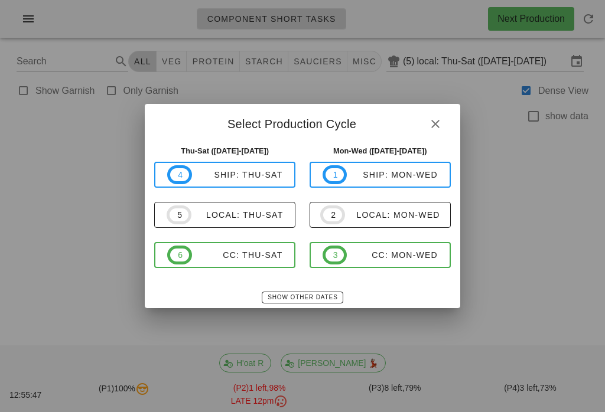  What do you see at coordinates (179, 215) in the screenshot?
I see `span: 5` at bounding box center [179, 215].